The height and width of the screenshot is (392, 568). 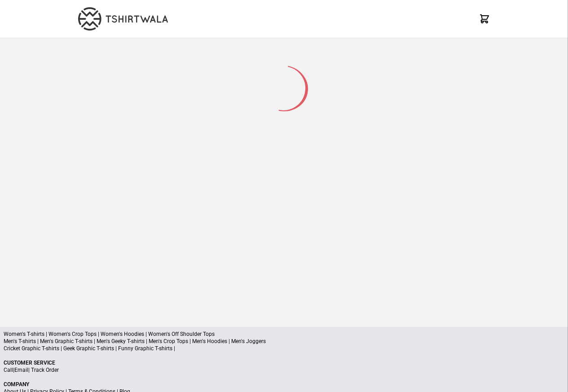 What do you see at coordinates (284, 348) in the screenshot?
I see `p: Cricket Graphic T-shirts | Geek Graphic T-shirts | Funny Graphic T-shirts |` at bounding box center [284, 348].